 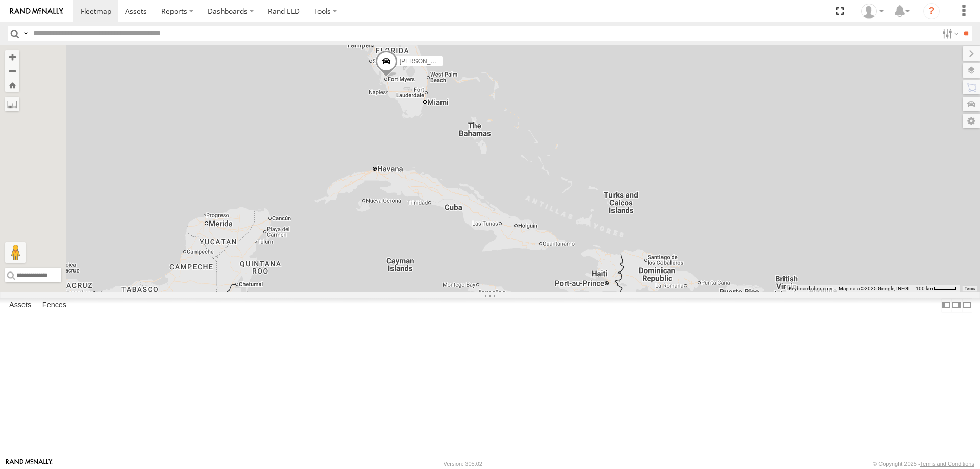 What do you see at coordinates (13, 104) in the screenshot?
I see `label: Measure` at bounding box center [13, 104].